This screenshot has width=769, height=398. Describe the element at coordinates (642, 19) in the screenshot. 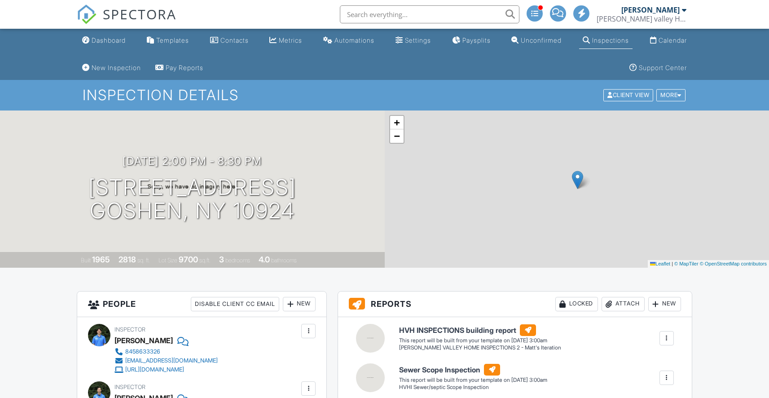

I see `div: Hudson valley Home Inspections LLC.` at that location.